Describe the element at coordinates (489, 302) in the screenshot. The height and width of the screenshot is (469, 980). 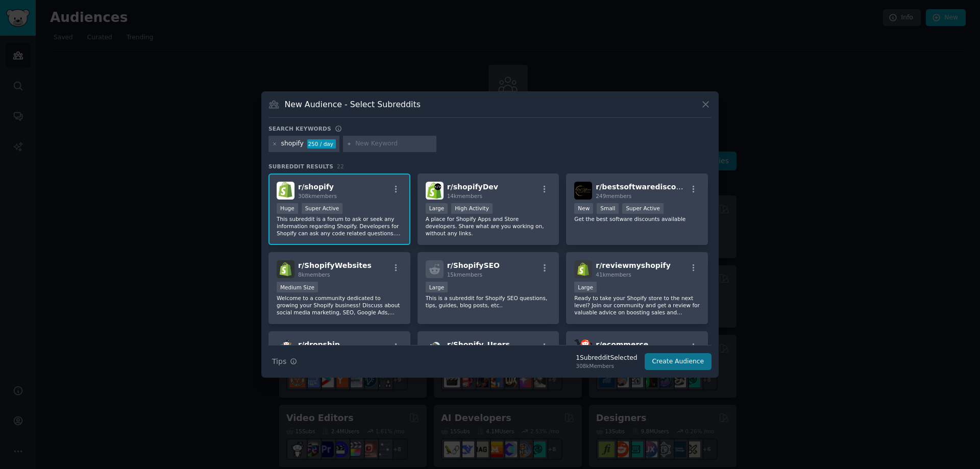
I see `p: This is a subreddit for Shopify SEO questions, tips, guides, blog posts, etc..` at that location.